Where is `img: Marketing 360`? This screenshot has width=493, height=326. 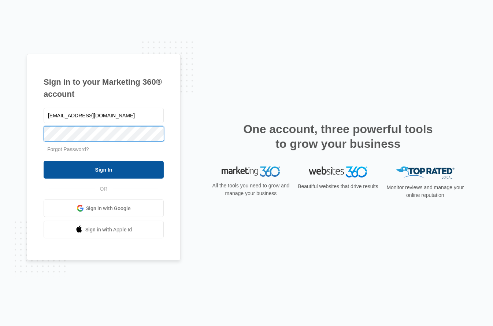
img: Marketing 360 is located at coordinates (251, 171).